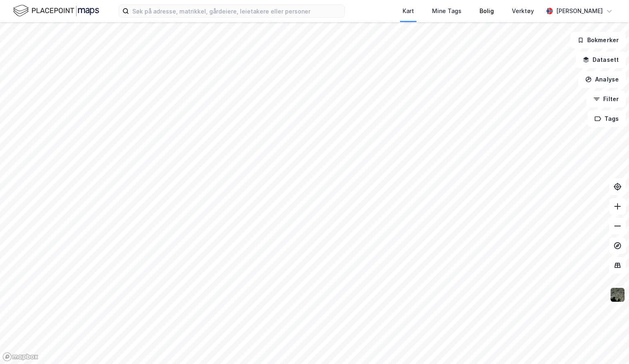 Image resolution: width=629 pixels, height=364 pixels. What do you see at coordinates (523, 11) in the screenshot?
I see `div: Verktøy` at bounding box center [523, 11].